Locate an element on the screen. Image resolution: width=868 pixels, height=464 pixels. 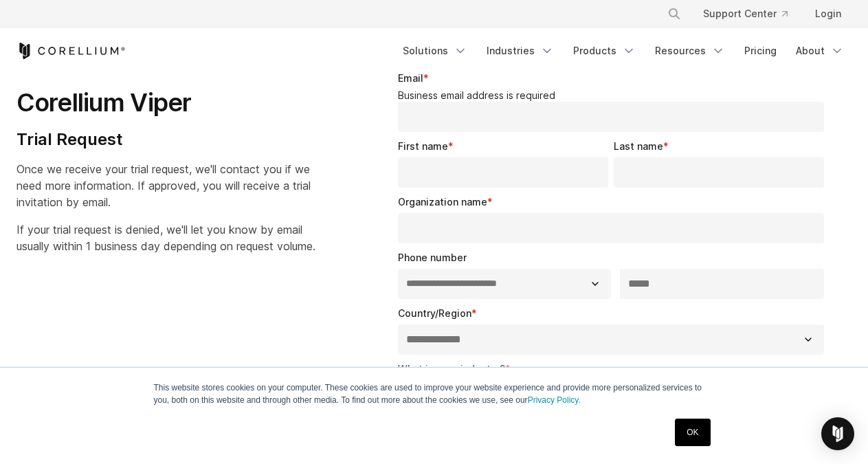
a: Login is located at coordinates (829, 13).